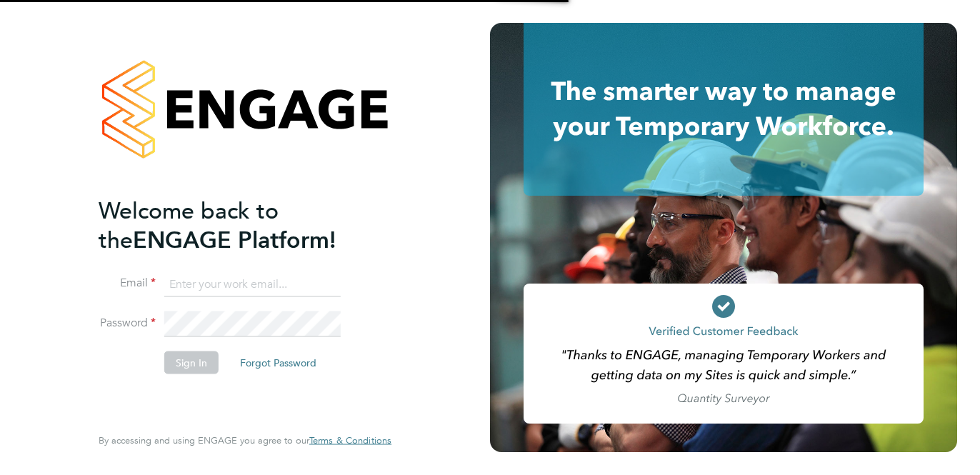 Image resolution: width=980 pixels, height=475 pixels. What do you see at coordinates (238, 225) in the screenshot?
I see `h2: ENGAGE Platform!` at bounding box center [238, 225].